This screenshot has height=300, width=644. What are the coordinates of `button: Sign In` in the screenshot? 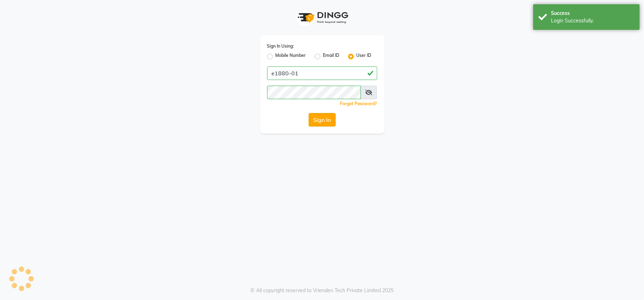 It's located at (322, 120).